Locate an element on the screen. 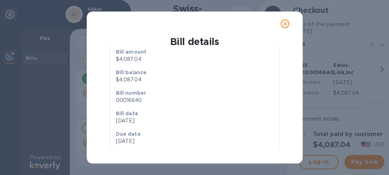 Image resolution: width=389 pixels, height=175 pixels. b: Bill number is located at coordinates (131, 93).